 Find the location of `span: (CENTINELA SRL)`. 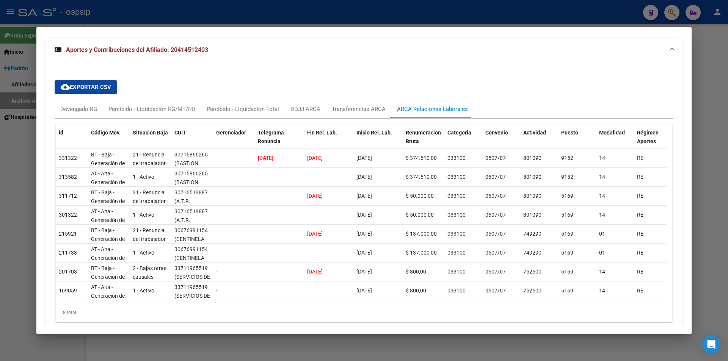

span: (CENTINELA SRL) is located at coordinates (189, 262).